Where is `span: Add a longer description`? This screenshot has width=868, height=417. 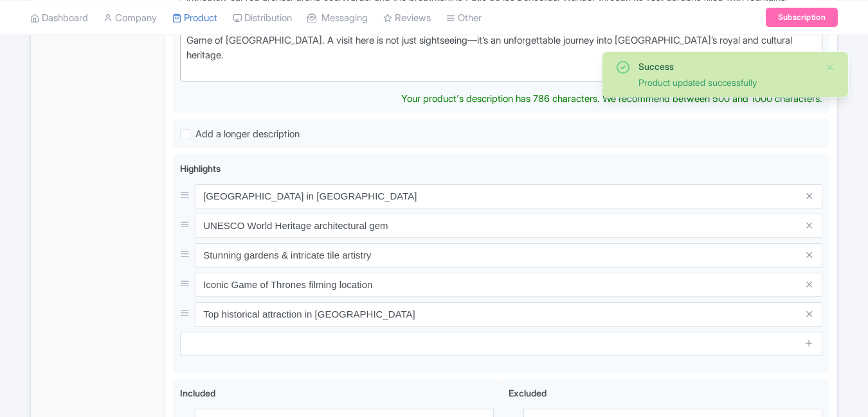
span: Add a longer description is located at coordinates (248, 134).